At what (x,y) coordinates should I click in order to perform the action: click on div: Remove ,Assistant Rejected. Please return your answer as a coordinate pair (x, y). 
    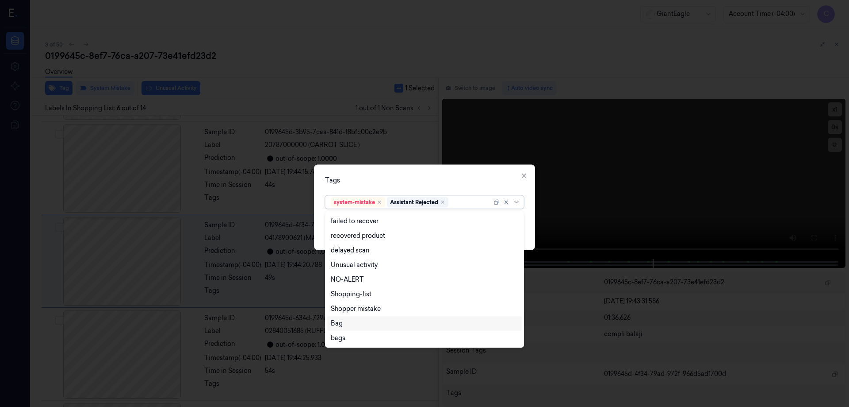
    Looking at the image, I should click on (443, 202).